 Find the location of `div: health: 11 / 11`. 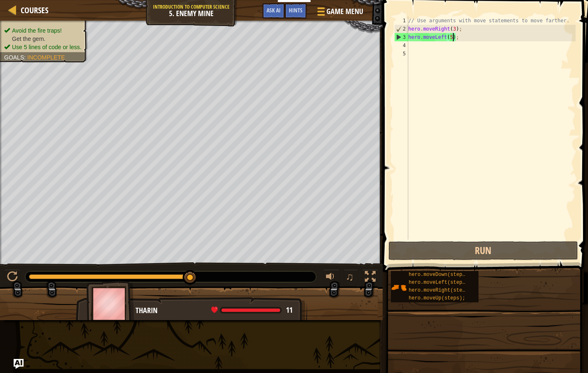

div: health: 11 / 11 is located at coordinates (252, 310).